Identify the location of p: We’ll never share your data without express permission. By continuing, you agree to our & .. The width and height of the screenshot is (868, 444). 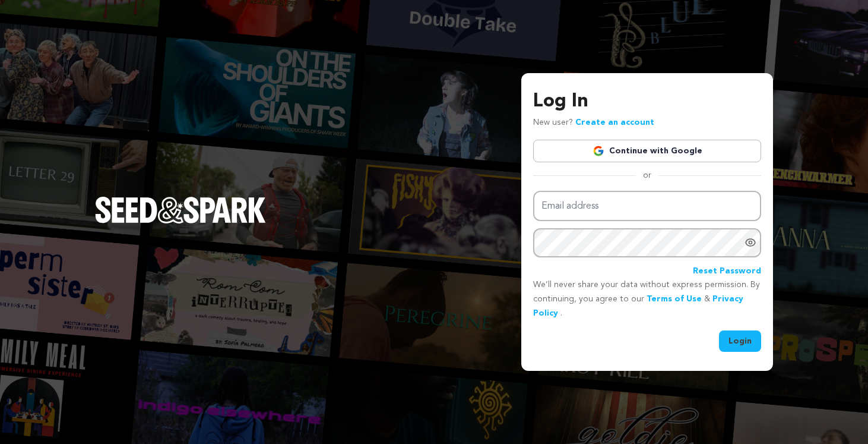
(647, 299).